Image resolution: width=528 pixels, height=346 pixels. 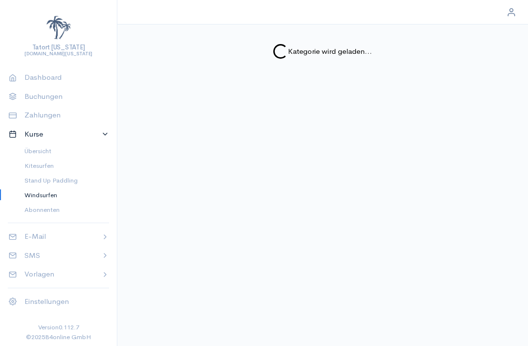 What do you see at coordinates (63, 195) in the screenshot?
I see `span: Windsurfen` at bounding box center [63, 195].